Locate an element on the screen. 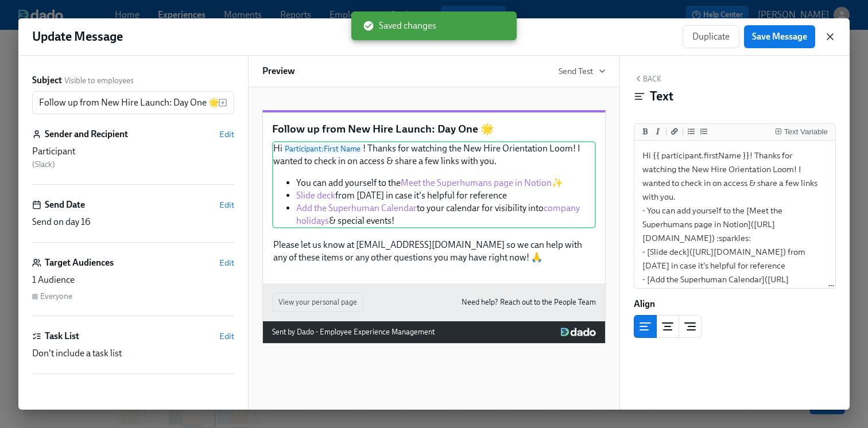 The image size is (868, 428). div: Task ListEditDon't include a task list is located at coordinates (133, 352).